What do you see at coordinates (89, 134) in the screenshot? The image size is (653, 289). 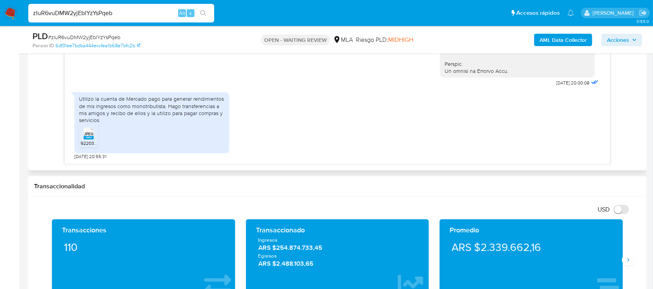 I see `span: JPEG` at bounding box center [89, 134].